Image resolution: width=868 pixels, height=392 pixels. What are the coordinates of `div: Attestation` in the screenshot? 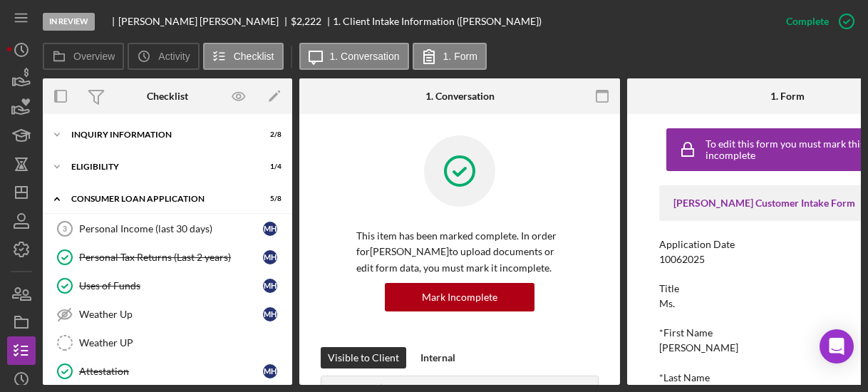 It's located at (171, 371).